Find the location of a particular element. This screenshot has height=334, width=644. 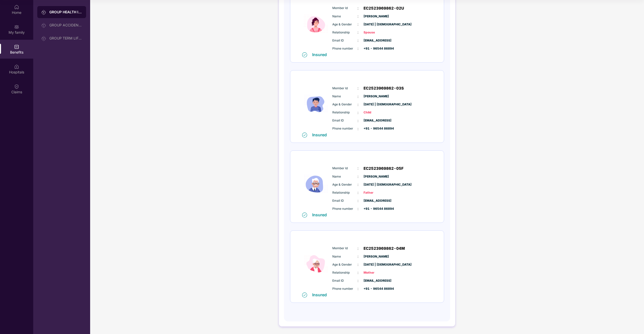

span: Mother is located at coordinates (376, 272).